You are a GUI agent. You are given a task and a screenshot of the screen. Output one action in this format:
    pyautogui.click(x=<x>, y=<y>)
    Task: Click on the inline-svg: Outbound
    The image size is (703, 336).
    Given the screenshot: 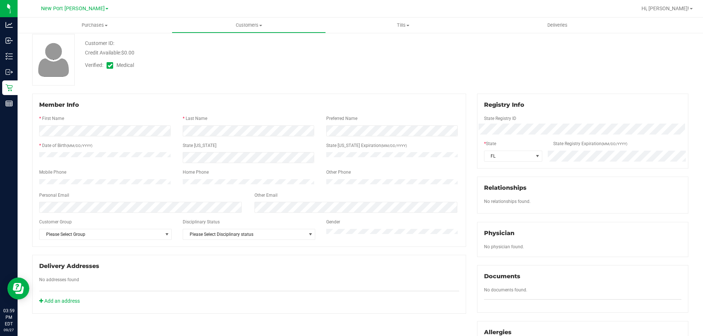 What is the action you would take?
    pyautogui.click(x=9, y=72)
    